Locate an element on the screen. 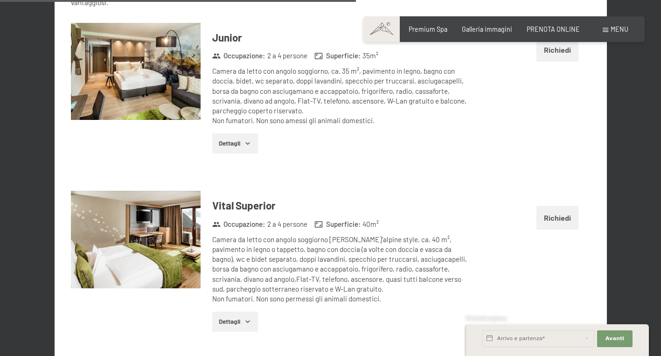 The width and height of the screenshot is (661, 356). span: Premium Spa is located at coordinates (428, 29).